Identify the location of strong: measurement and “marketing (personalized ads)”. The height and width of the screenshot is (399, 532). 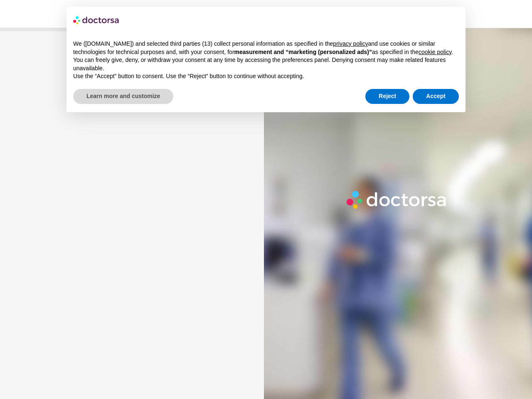
(303, 52).